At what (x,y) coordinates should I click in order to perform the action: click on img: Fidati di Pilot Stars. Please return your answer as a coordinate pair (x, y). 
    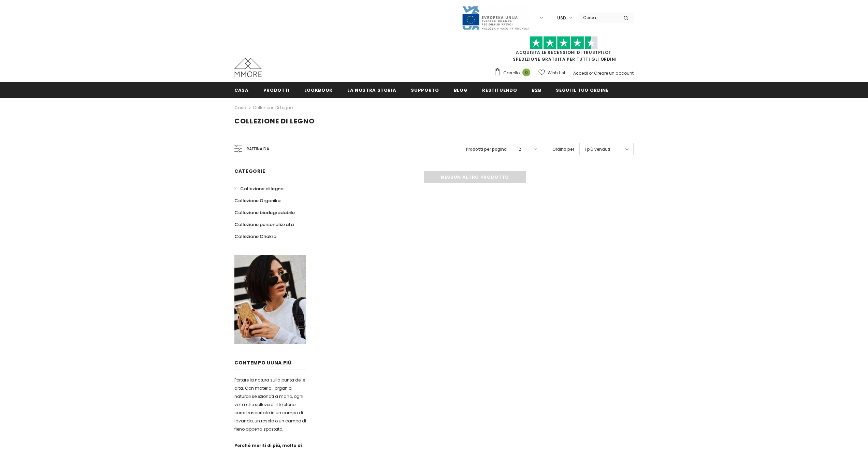
    Looking at the image, I should click on (563, 43).